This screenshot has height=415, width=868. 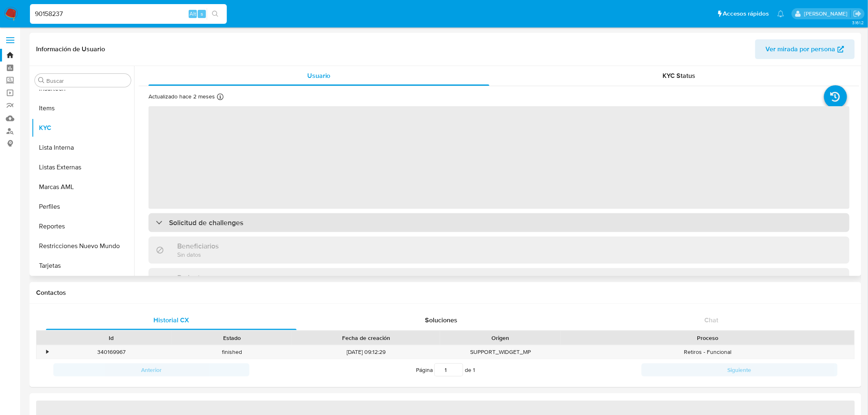 I want to click on span: Chat, so click(x=711, y=320).